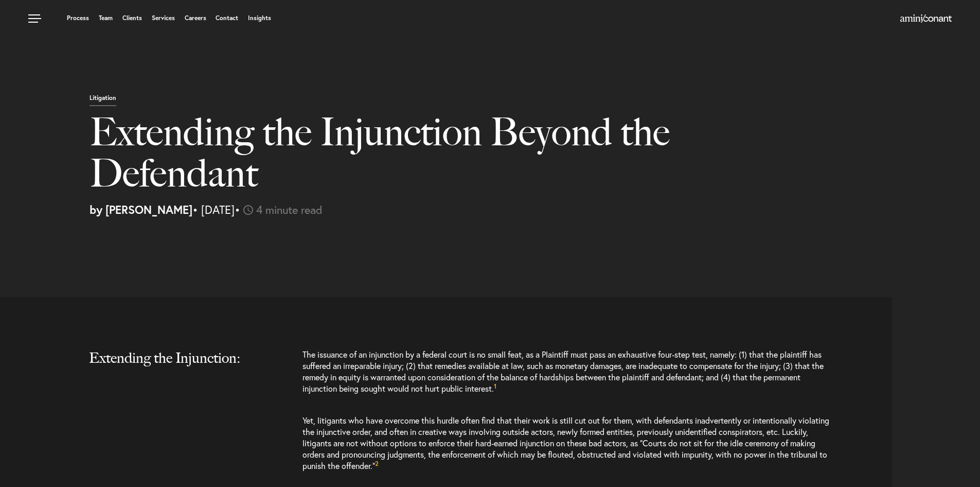 This screenshot has height=487, width=980. I want to click on a: Home, so click(926, 19).